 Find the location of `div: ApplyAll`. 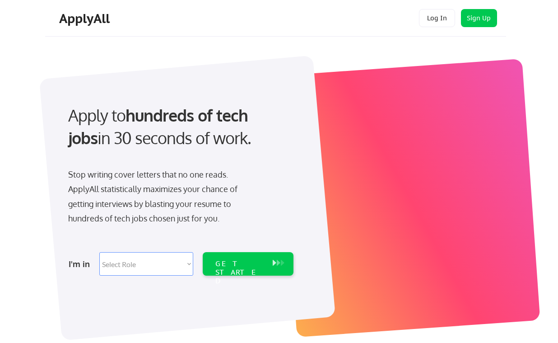

div: ApplyAll is located at coordinates (86, 19).